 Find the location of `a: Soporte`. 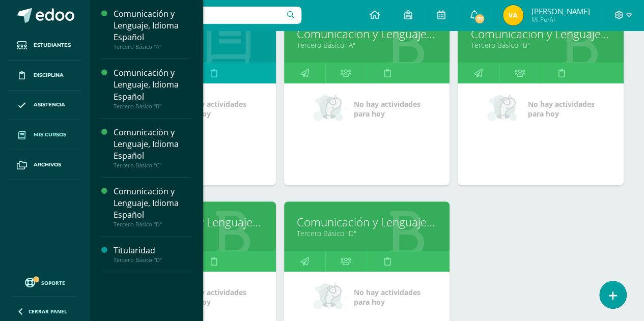

a: Soporte is located at coordinates (45, 282).